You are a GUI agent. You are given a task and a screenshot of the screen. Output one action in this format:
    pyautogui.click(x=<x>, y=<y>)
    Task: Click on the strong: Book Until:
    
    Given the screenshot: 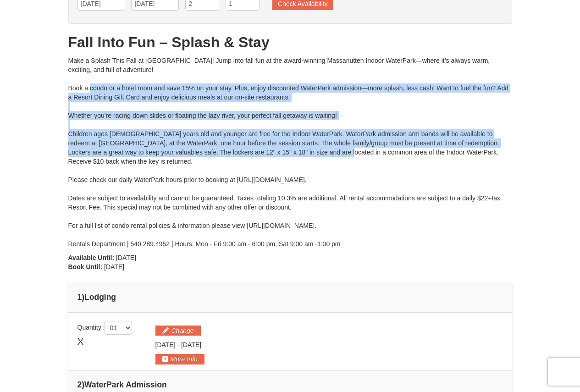 What is the action you would take?
    pyautogui.click(x=86, y=266)
    